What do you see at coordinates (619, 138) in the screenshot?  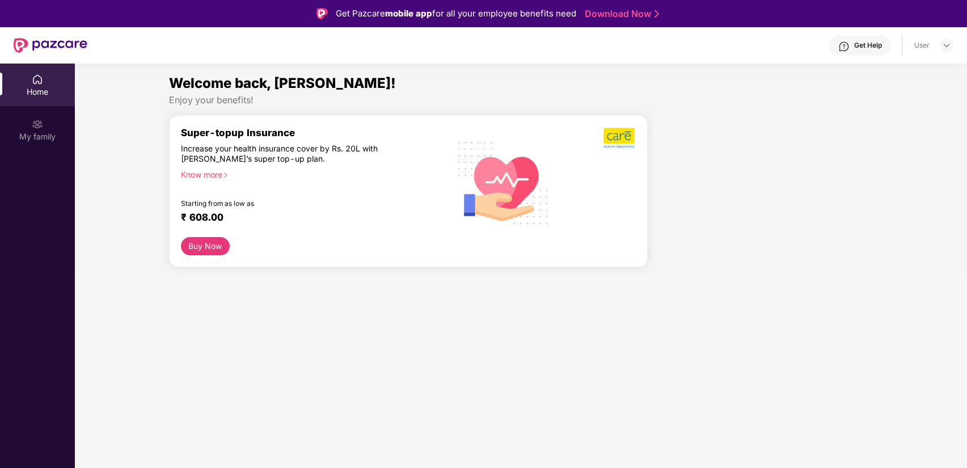 I see `img: b5dec4f62d2307b9de63beb79f102df3.png` at bounding box center [619, 138].